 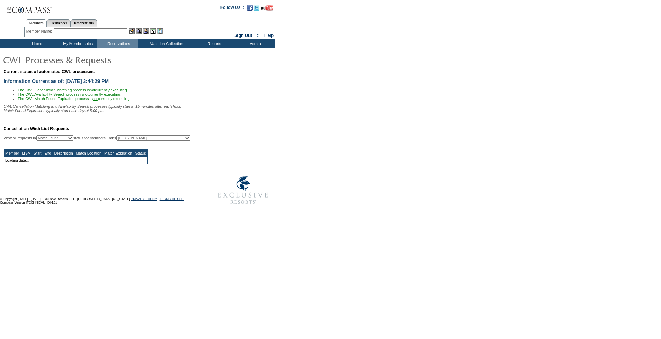 What do you see at coordinates (233, 9) in the screenshot?
I see `td: Follow Us ::` at bounding box center [233, 9].